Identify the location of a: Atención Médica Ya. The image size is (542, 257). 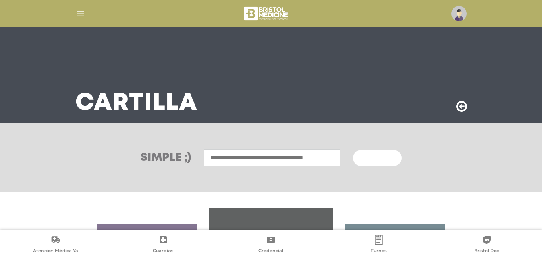
(55, 245).